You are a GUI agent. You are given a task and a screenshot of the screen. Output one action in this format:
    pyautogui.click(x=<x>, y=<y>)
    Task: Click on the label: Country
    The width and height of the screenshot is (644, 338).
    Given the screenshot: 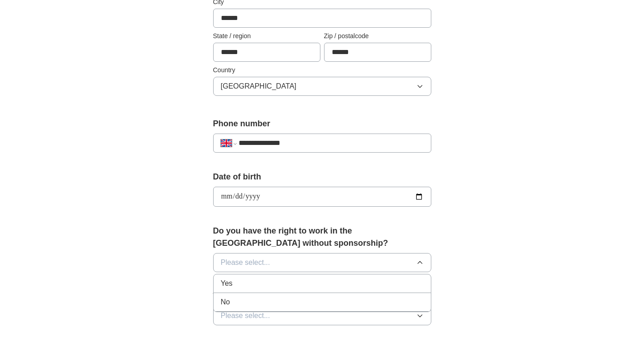 What is the action you would take?
    pyautogui.click(x=322, y=70)
    